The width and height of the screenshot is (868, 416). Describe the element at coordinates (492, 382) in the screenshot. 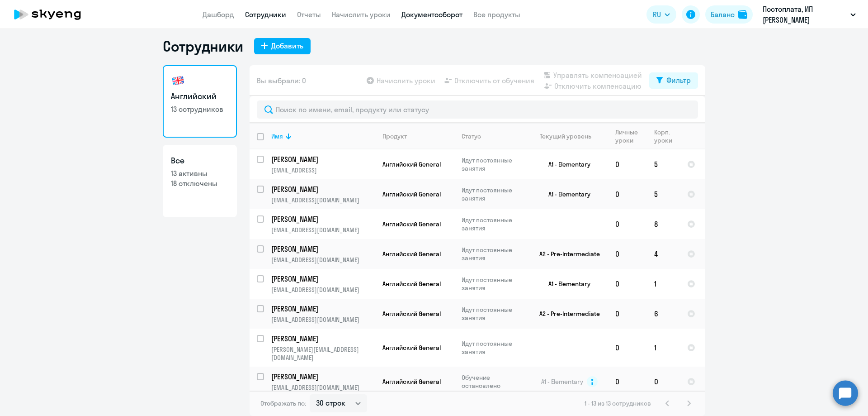

I see `p: Обучение остановлено` at that location.